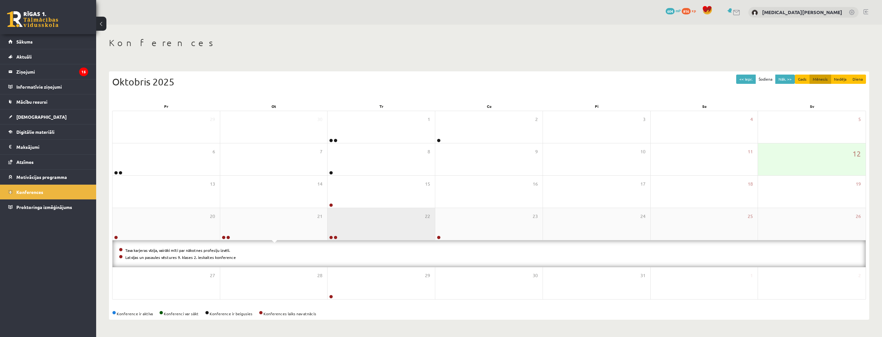  What do you see at coordinates (535, 184) in the screenshot?
I see `span: 16` at bounding box center [535, 184].